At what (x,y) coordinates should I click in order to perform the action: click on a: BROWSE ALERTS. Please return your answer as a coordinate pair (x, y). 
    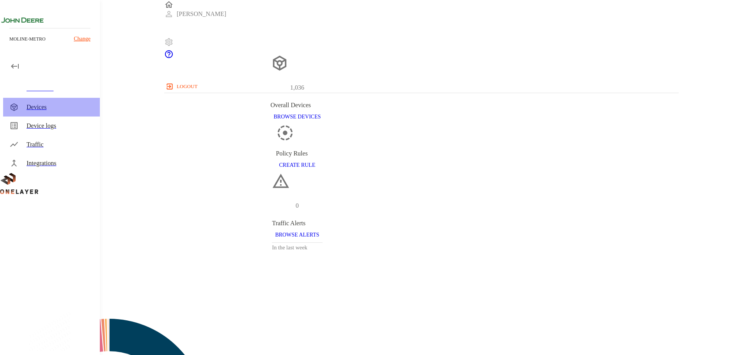
    Looking at the image, I should click on (297, 234).